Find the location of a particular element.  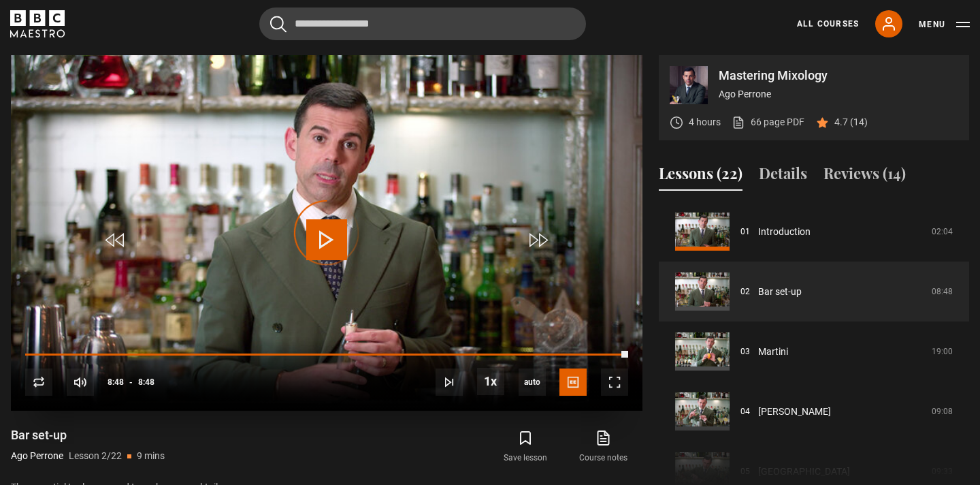

button: Fullscreen is located at coordinates (615, 382).